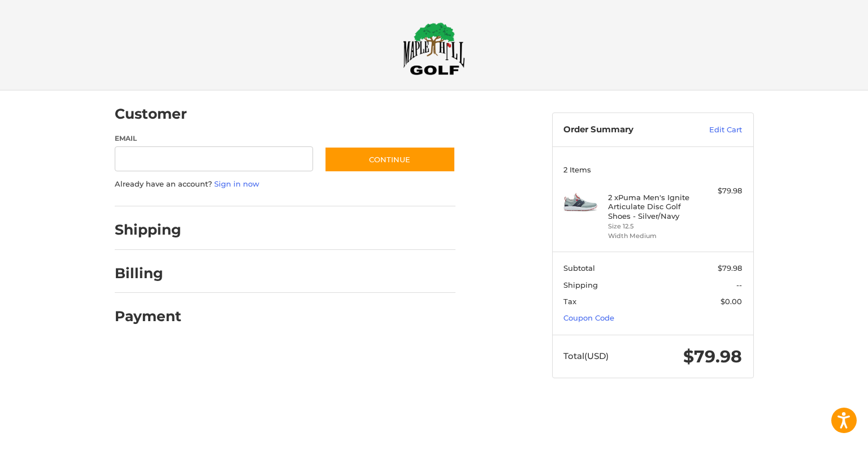 This screenshot has width=868, height=467. What do you see at coordinates (713, 130) in the screenshot?
I see `a: Edit Cart` at bounding box center [713, 130].